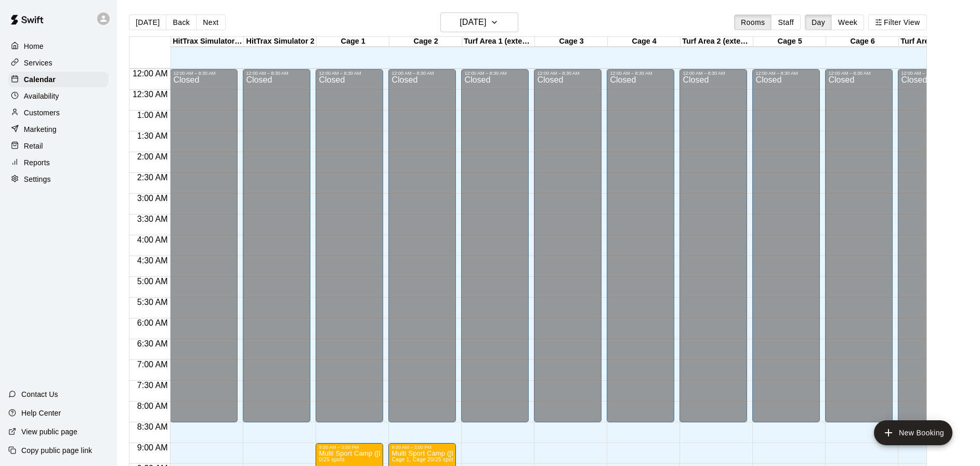 This screenshot has width=980, height=466. I want to click on button: Week, so click(848, 23).